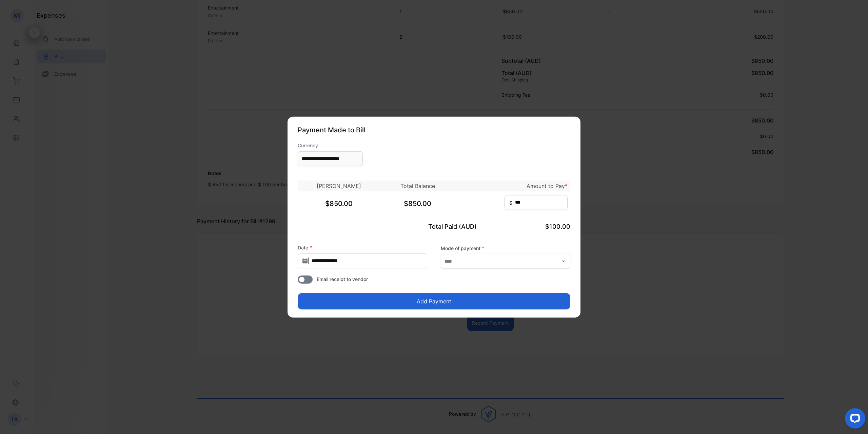 The height and width of the screenshot is (434, 868). I want to click on button: Add Payment, so click(434, 301).